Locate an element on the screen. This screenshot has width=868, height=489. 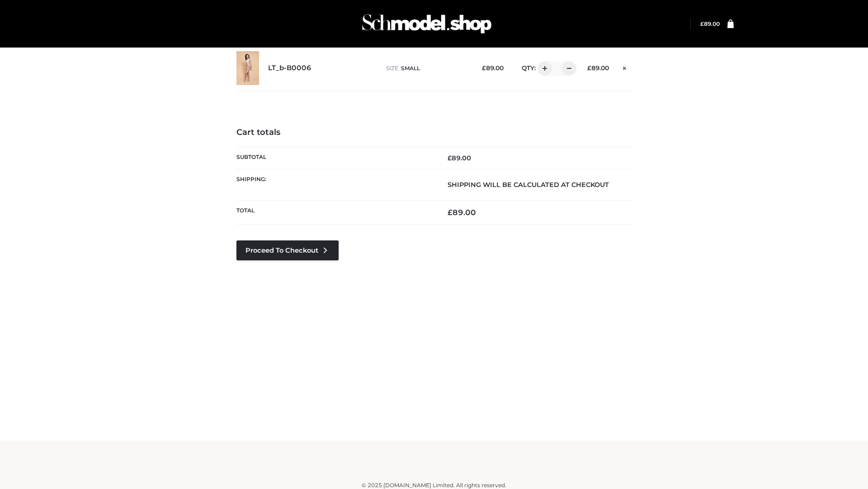
a: £89.00 is located at coordinates (710, 23).